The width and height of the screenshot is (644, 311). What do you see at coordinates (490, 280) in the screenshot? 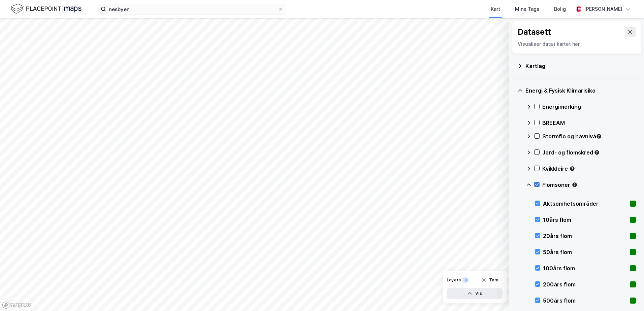
I see `button: Tøm` at bounding box center [490, 280].